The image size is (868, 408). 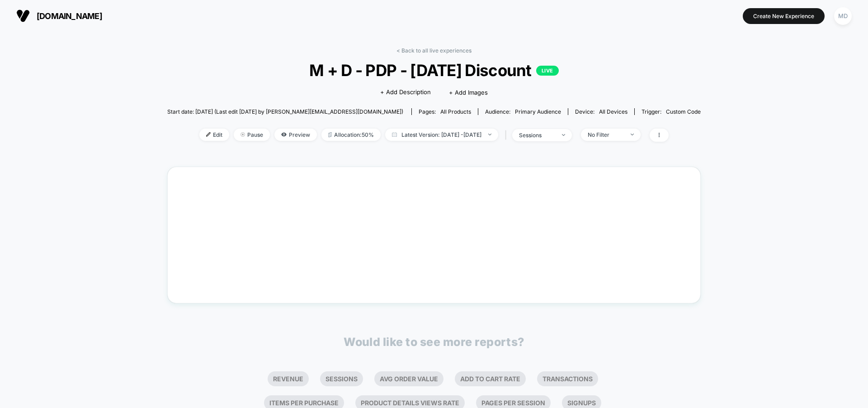 What do you see at coordinates (408, 378) in the screenshot?
I see `li: Avg Order Value` at bounding box center [408, 378].